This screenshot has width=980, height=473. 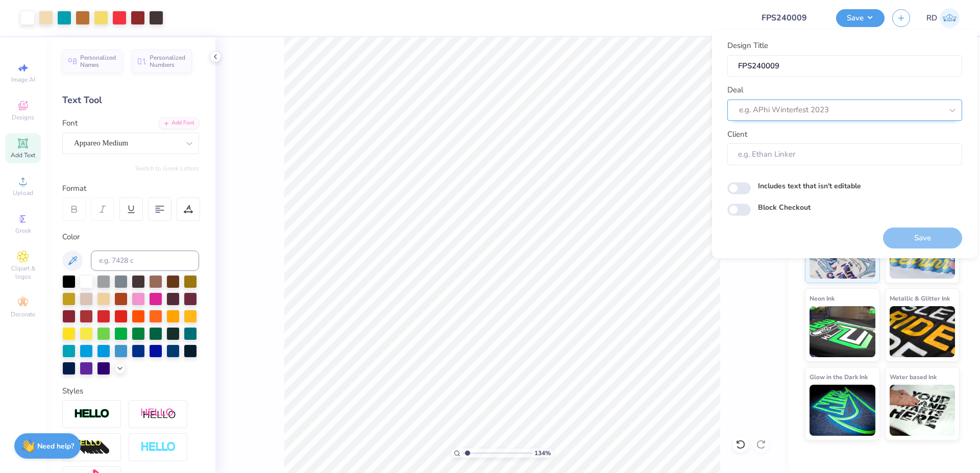 What do you see at coordinates (737, 134) in the screenshot?
I see `label: Client` at bounding box center [737, 134].